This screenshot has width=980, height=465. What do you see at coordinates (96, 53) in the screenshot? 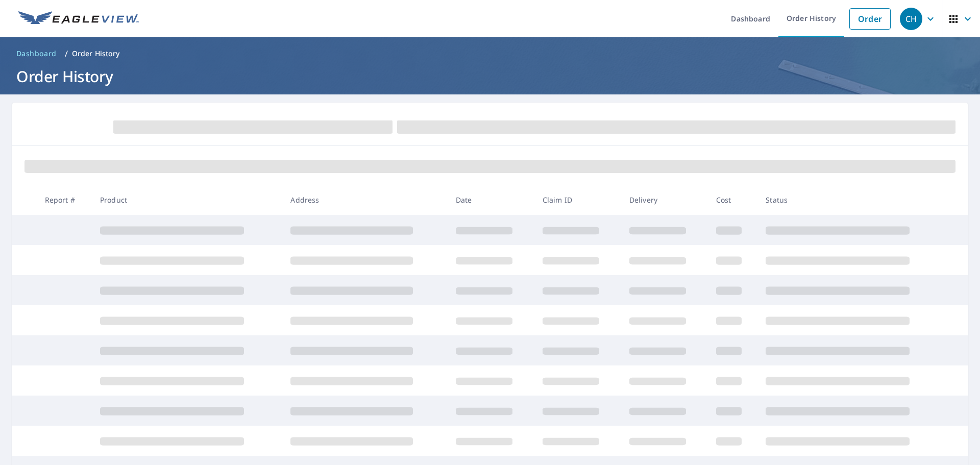
I see `p: Order History` at bounding box center [96, 53].